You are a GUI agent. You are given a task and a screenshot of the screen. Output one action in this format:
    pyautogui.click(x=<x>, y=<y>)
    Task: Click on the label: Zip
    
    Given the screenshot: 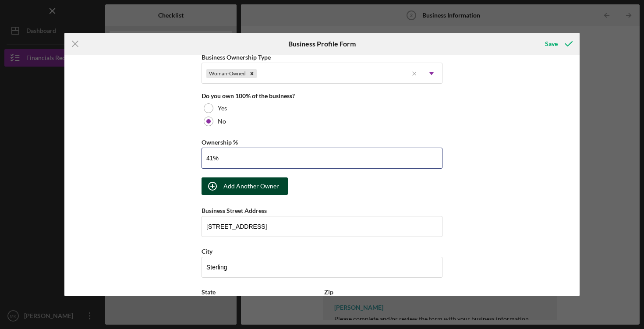 What is the action you would take?
    pyautogui.click(x=329, y=292)
    